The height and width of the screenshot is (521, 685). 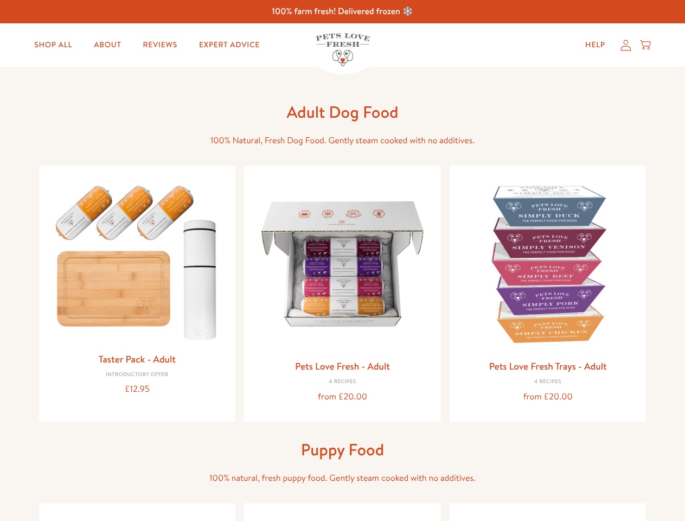 What do you see at coordinates (160, 45) in the screenshot?
I see `a: Reviews` at bounding box center [160, 45].